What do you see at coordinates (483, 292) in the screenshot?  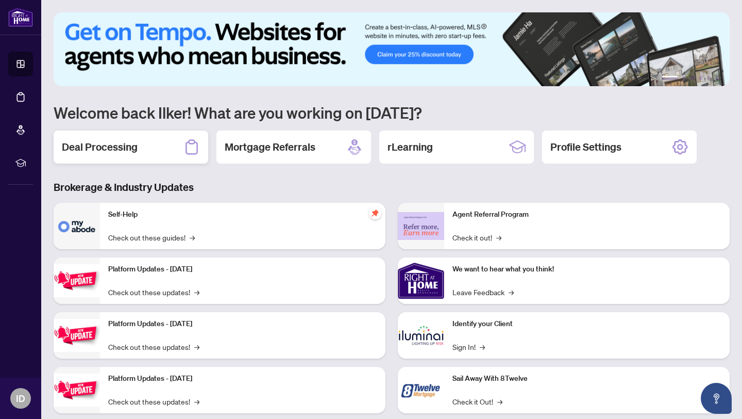 I see `a: Leave Feedback→` at bounding box center [483, 292].